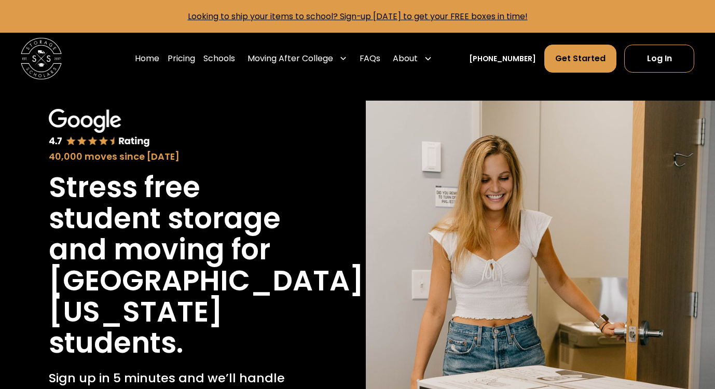 This screenshot has height=389, width=715. I want to click on a: Home, so click(147, 59).